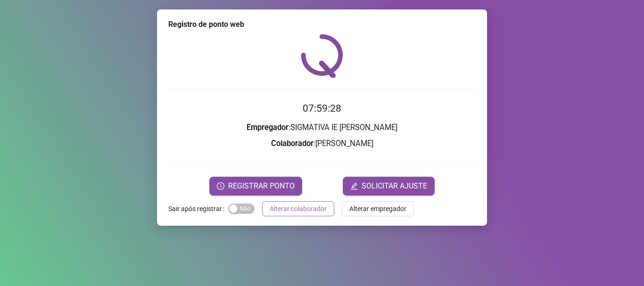 This screenshot has height=286, width=644. I want to click on label: Sair após registrar, so click(198, 209).